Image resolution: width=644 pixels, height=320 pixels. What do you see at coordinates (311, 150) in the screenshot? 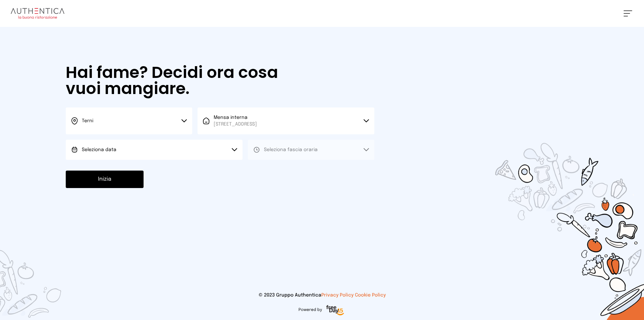
I see `button: Seleziona fascia oraria` at bounding box center [311, 150].